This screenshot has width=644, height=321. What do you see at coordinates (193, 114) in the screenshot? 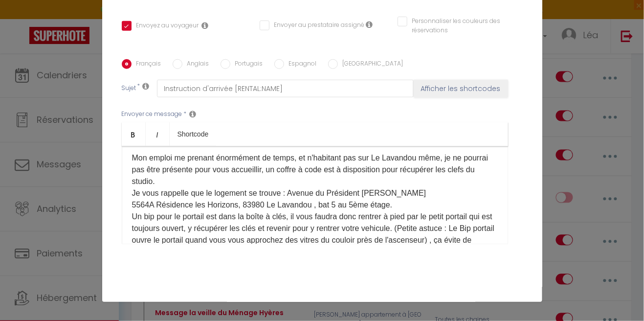
I see `i: Message` at bounding box center [193, 114].